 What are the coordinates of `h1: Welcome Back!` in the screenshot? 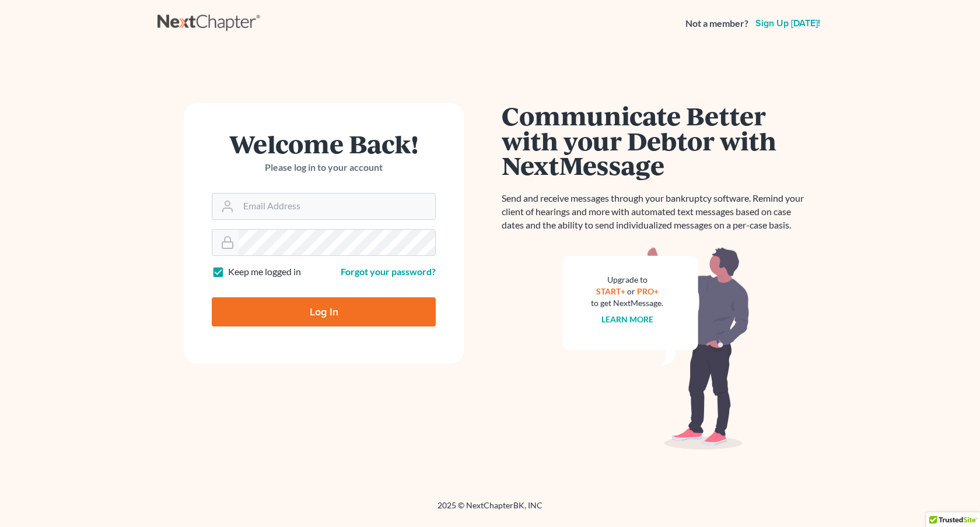 It's located at (324, 143).